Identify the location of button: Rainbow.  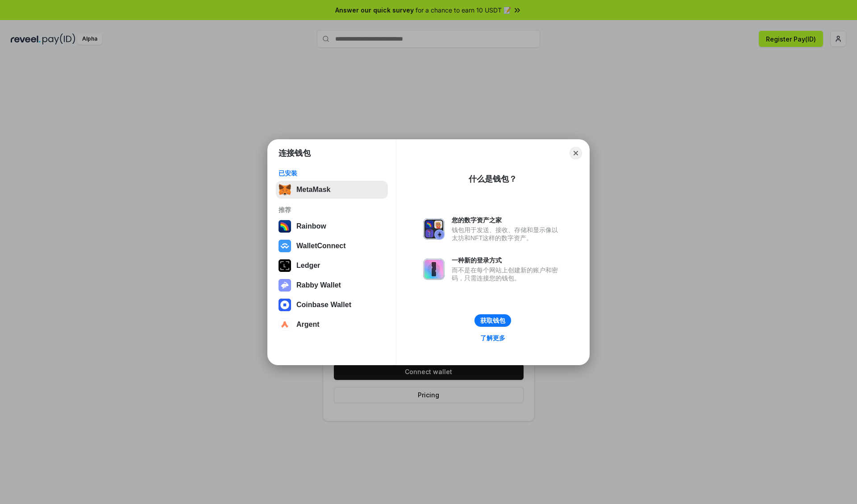
(332, 226).